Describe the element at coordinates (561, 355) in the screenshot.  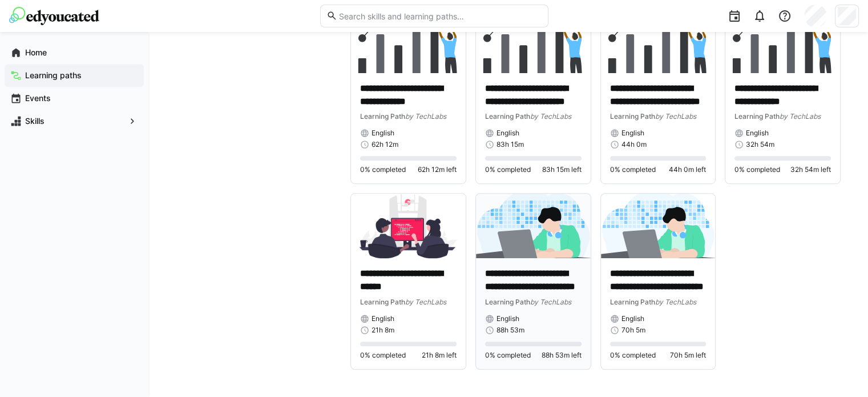
I see `span: 88h 53m left` at that location.